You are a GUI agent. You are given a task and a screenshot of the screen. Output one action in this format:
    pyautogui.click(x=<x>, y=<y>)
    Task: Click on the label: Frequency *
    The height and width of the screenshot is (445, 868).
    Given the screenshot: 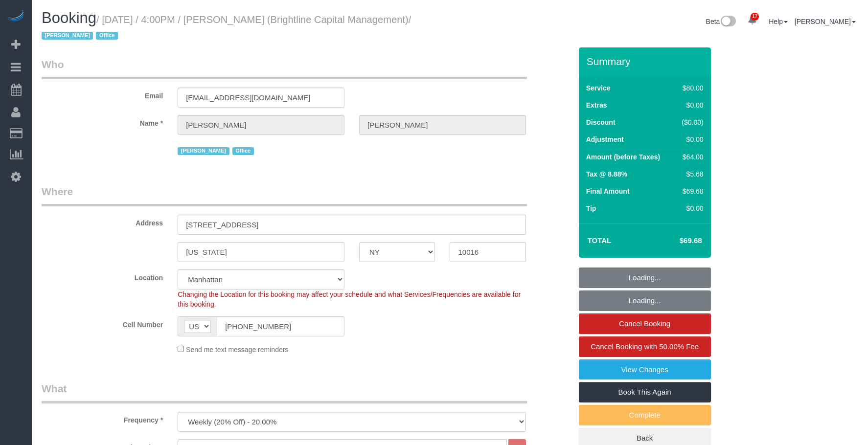 What is the action you would take?
    pyautogui.click(x=102, y=418)
    